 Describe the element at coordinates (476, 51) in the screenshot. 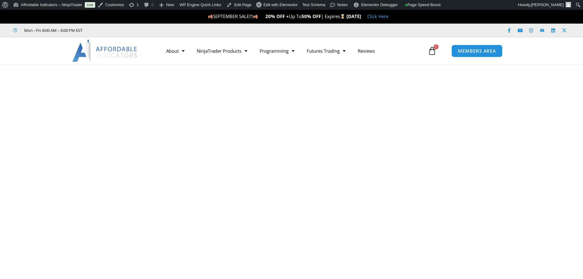

I see `a: MEMBERS AREA` at that location.